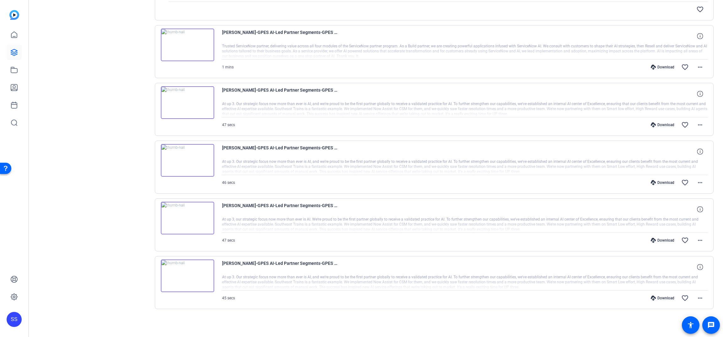 This screenshot has width=723, height=337. I want to click on img: blue-gradient.svg, so click(14, 15).